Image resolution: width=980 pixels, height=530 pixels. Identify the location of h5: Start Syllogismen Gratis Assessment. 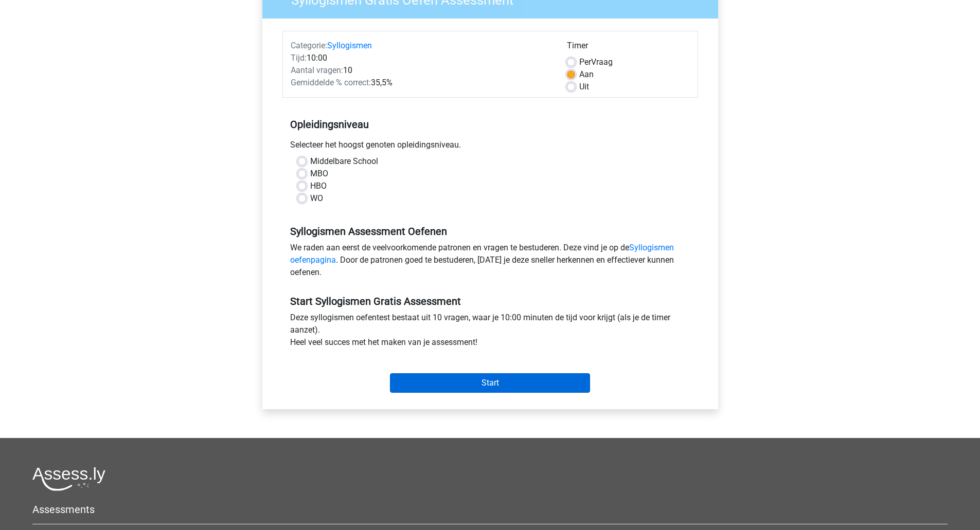
(490, 302).